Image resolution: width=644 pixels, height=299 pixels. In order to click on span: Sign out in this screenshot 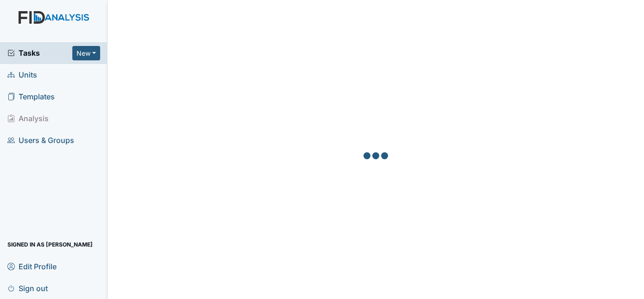, I will do `click(27, 288)`.